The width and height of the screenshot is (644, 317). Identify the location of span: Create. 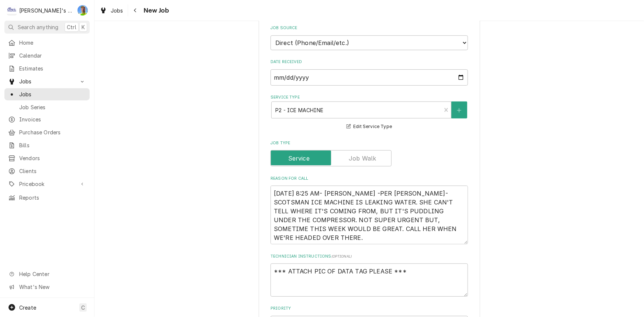
(28, 308).